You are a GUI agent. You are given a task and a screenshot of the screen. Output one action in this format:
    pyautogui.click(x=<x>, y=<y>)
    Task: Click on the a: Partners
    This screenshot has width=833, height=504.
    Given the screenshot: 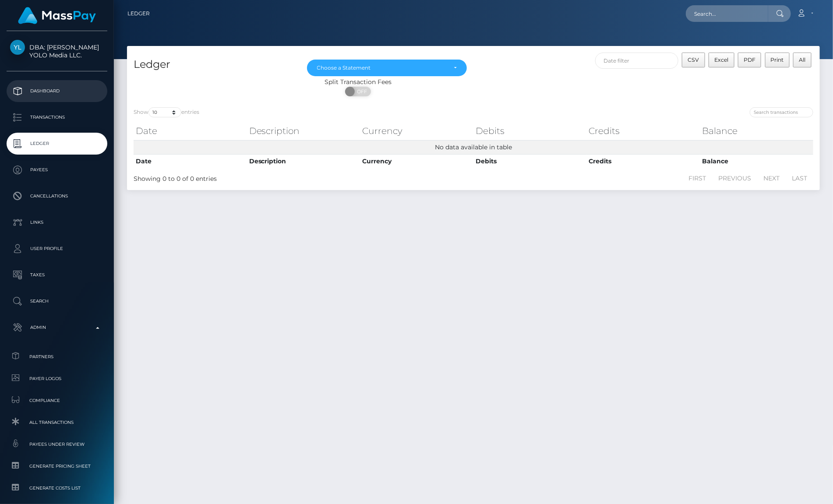 What is the action you would take?
    pyautogui.click(x=57, y=356)
    